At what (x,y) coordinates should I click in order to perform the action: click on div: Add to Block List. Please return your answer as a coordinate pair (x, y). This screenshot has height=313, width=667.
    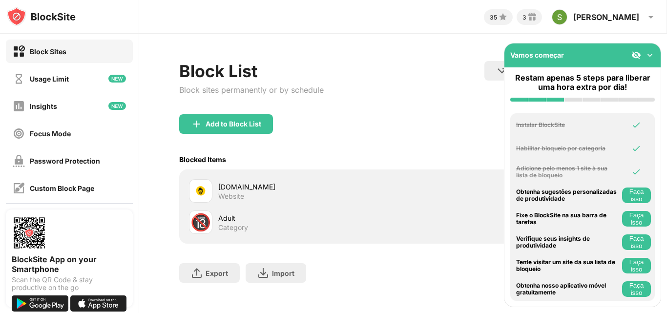
    Looking at the image, I should click on (233, 124).